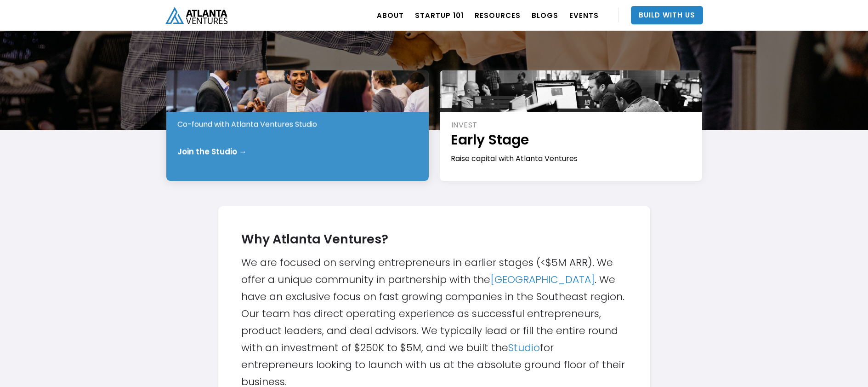 Image resolution: width=868 pixels, height=387 pixels. Describe the element at coordinates (212, 152) in the screenshot. I see `div: Join the Studio →` at that location.